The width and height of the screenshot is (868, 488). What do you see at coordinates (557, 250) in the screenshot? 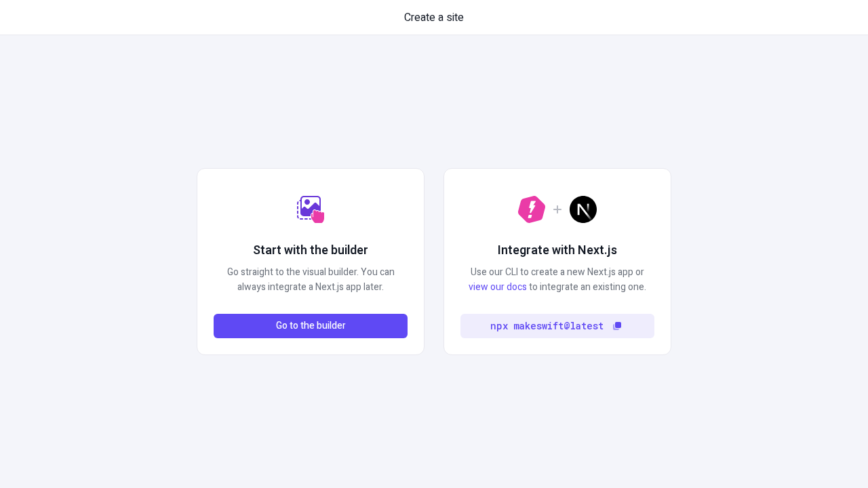
I see `h2: Integrate with Next.js` at bounding box center [557, 250].